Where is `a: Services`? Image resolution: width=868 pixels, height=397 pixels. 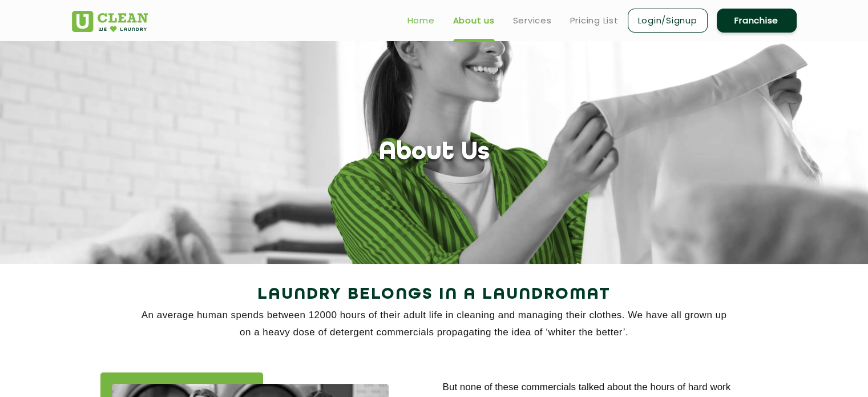 a: Services is located at coordinates (533, 21).